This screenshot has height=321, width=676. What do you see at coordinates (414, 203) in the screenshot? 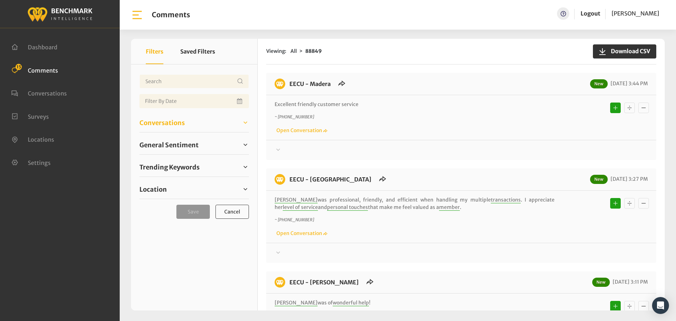
I see `p: was professional, friendly, and efficient when handling my multiple . I appreciate her and that m...` at bounding box center [414, 203].